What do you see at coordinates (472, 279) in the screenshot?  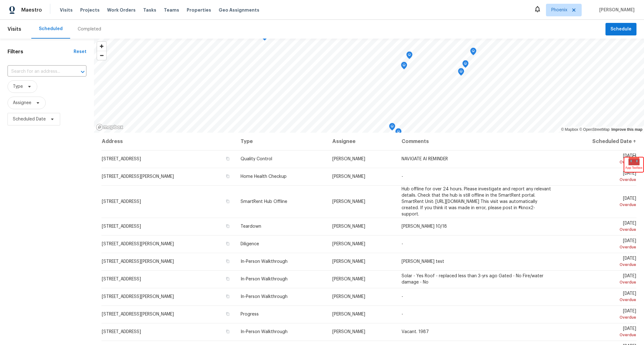 I see `span: Solar - Yes Roof - replaced less than 3-yrs ago Gated - No Fire/water damage - No` at bounding box center [472, 279].